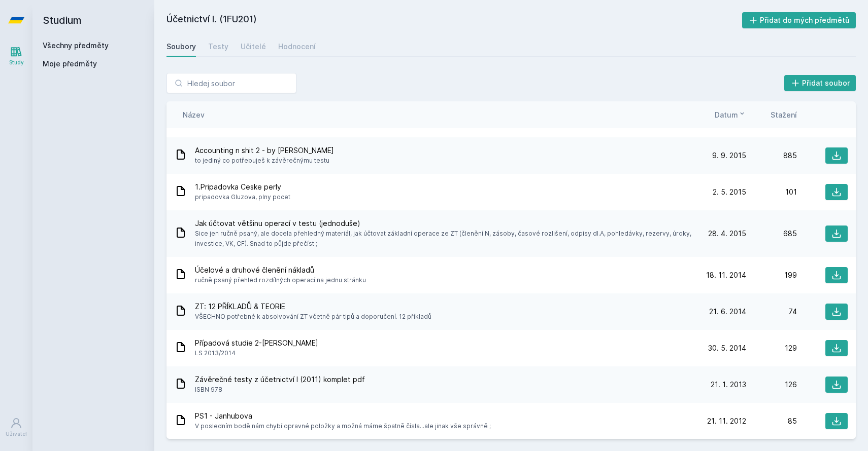 The width and height of the screenshot is (868, 451). Describe the element at coordinates (279, 390) in the screenshot. I see `span: ISBN 978` at that location.